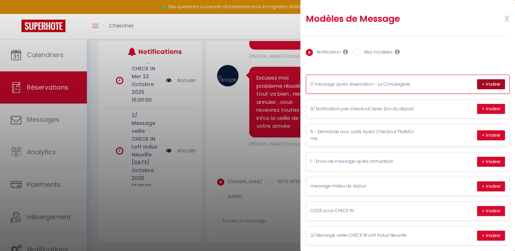 This screenshot has height=251, width=515. What do you see at coordinates (364, 162) in the screenshot?
I see `p: 1 - Envoi de message après annulation` at bounding box center [364, 162].